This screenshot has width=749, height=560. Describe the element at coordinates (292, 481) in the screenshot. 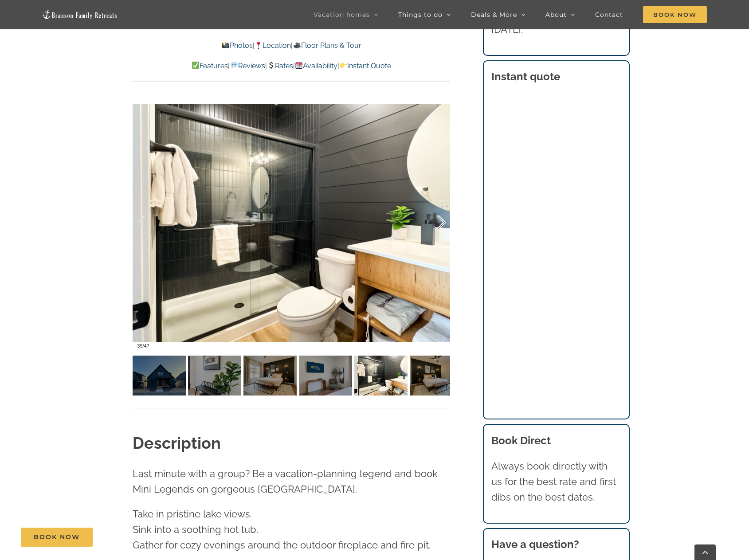

I see `p: Last minute with a group? Be a vacation-planning legend and book Mini Legends on gorgeous [GEOGRA...` at that location.